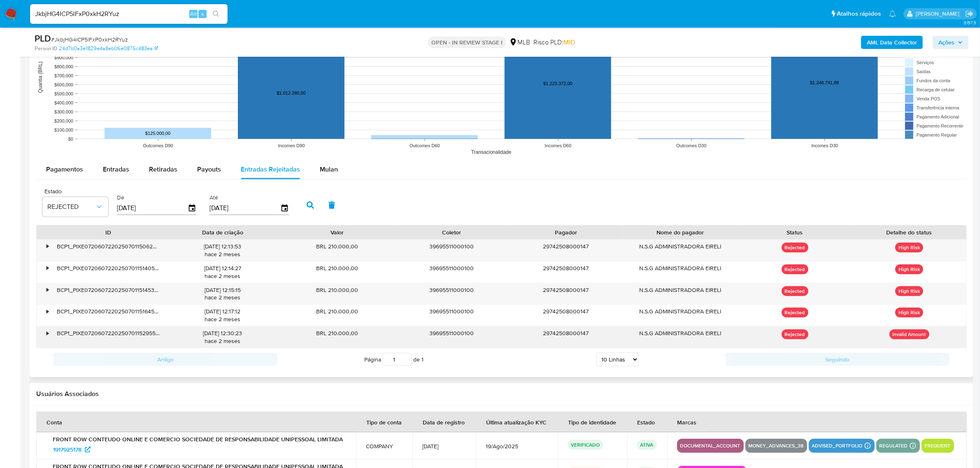 This screenshot has height=468, width=980. I want to click on p: sara.carvalhaes@mercadopago.com.br, so click(938, 14).